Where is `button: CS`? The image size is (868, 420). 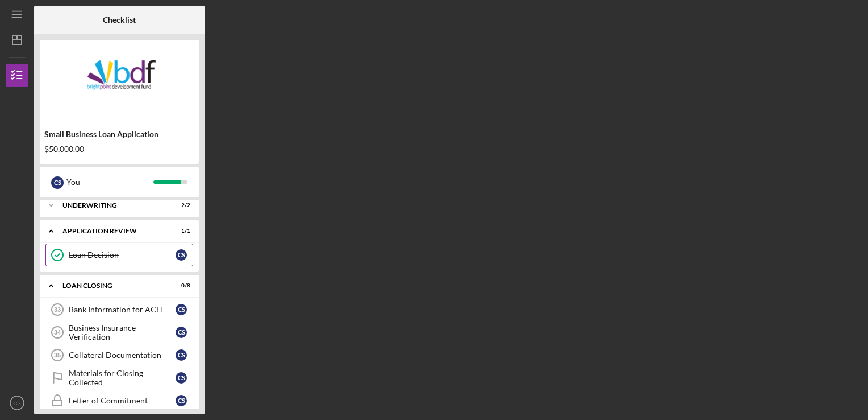 button: CS is located at coordinates (17, 402).